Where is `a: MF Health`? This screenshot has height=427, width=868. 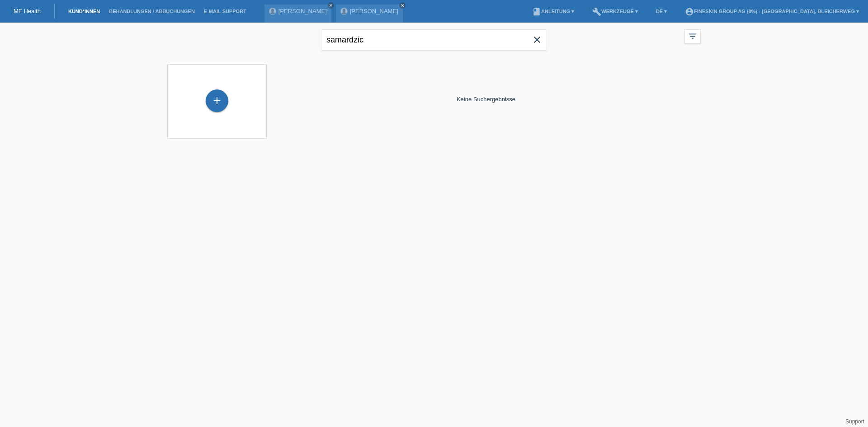 a: MF Health is located at coordinates (27, 11).